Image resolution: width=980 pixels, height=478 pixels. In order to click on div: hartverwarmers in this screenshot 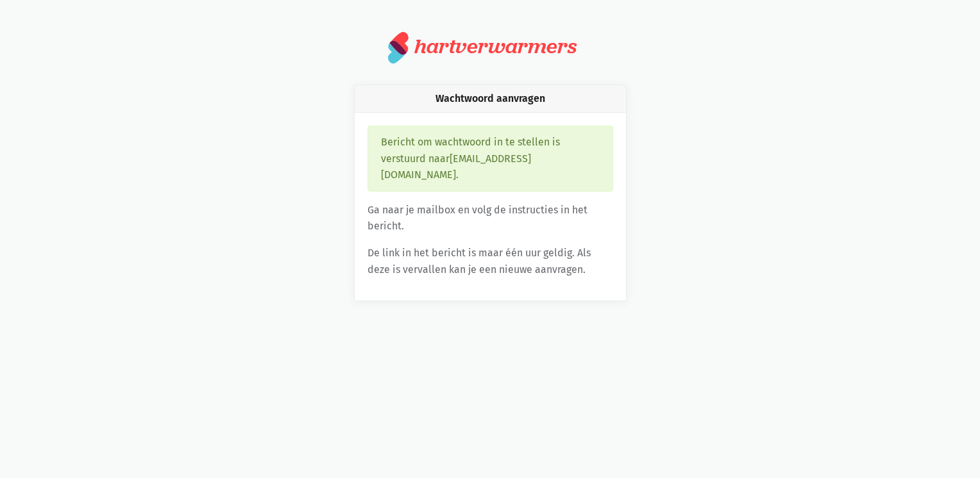, I will do `click(495, 46)`.